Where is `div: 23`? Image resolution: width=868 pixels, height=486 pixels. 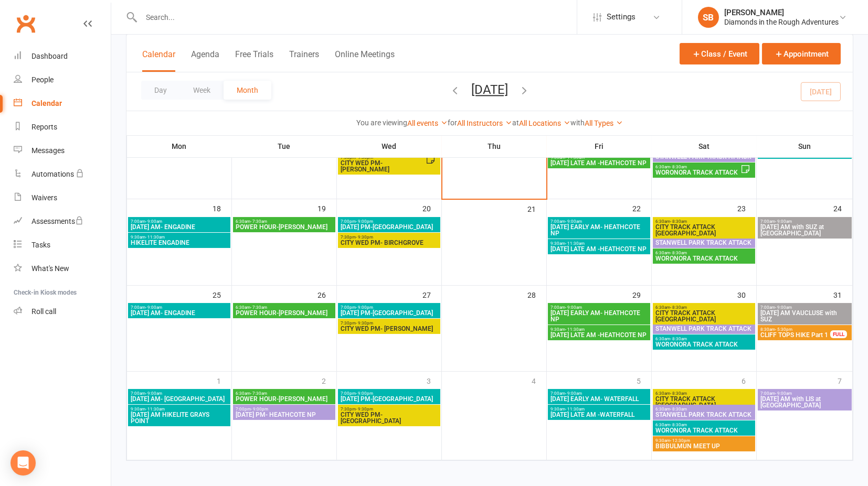 div: 23 is located at coordinates (747, 208).